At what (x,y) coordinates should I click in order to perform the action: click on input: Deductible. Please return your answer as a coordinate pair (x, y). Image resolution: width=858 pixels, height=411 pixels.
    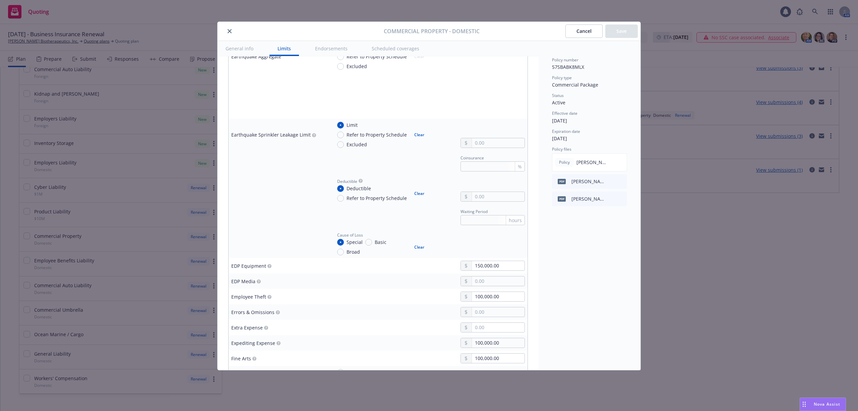
    Looking at the image, I should click on (341, 188).